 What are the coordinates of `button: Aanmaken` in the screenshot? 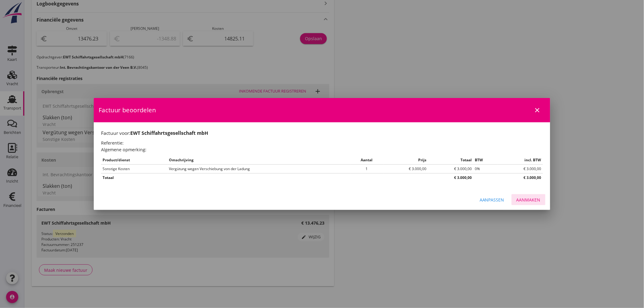 It's located at (528, 200).